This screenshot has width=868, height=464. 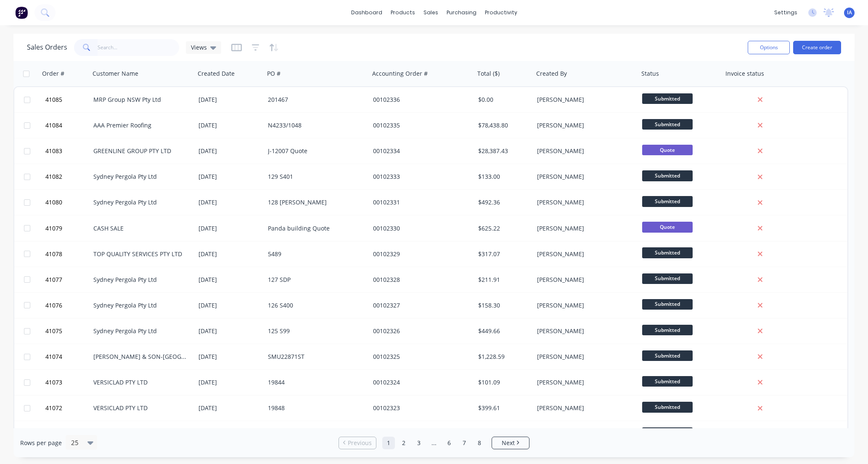 What do you see at coordinates (315, 125) in the screenshot?
I see `div: N4233/1048` at bounding box center [315, 125].